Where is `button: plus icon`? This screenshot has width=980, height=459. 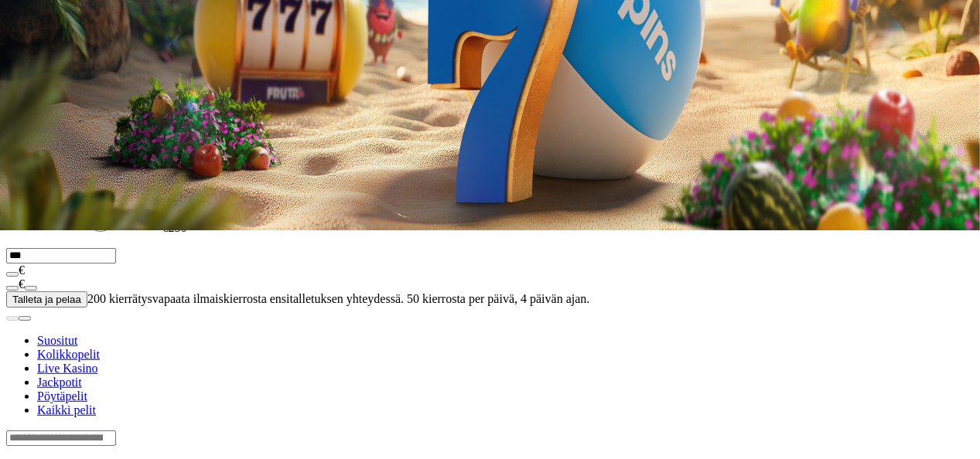
button: plus icon is located at coordinates (31, 288).